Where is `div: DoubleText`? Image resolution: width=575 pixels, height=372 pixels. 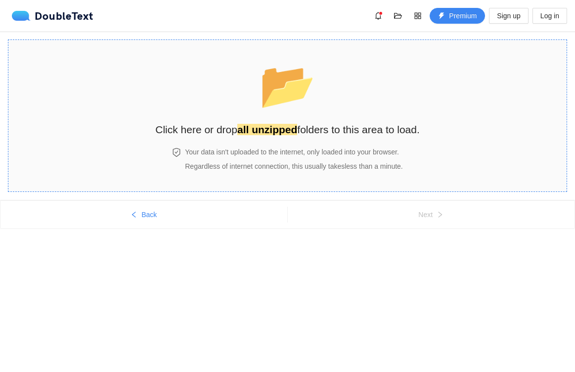 div: DoubleText is located at coordinates (52, 16).